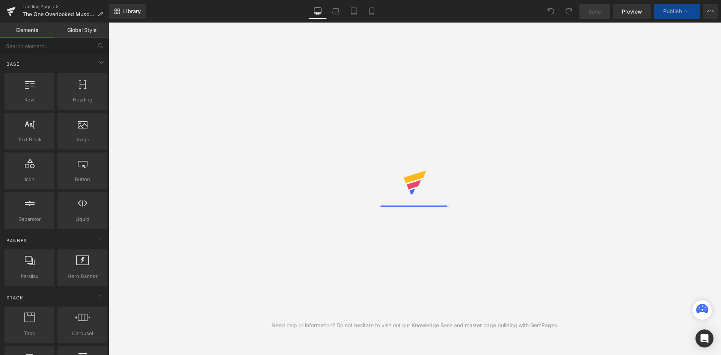  I want to click on button: Publish, so click(677, 11).